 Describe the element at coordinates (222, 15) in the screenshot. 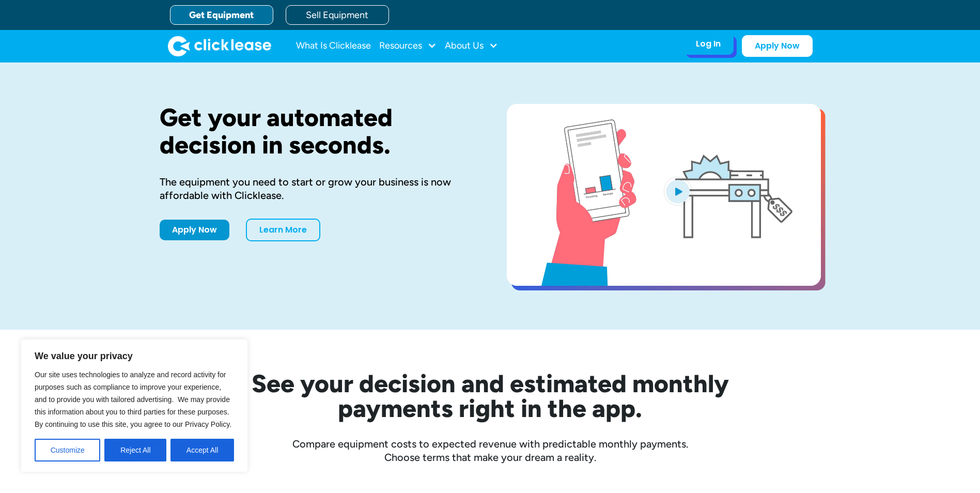

I see `a: Get Equipment` at that location.